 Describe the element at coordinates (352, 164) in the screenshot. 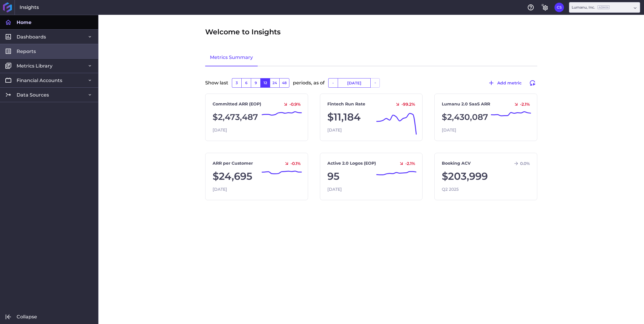

I see `a: Active 2.0 Logos (EOP)` at that location.